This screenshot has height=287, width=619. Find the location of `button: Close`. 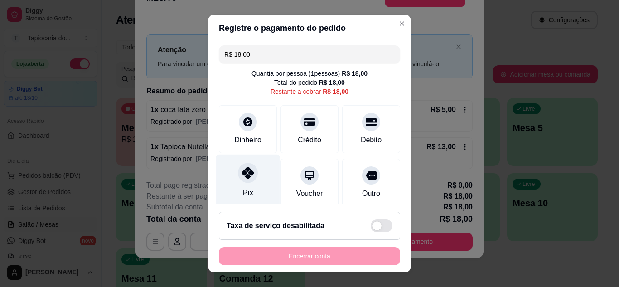

button: Close is located at coordinates (402, 24).